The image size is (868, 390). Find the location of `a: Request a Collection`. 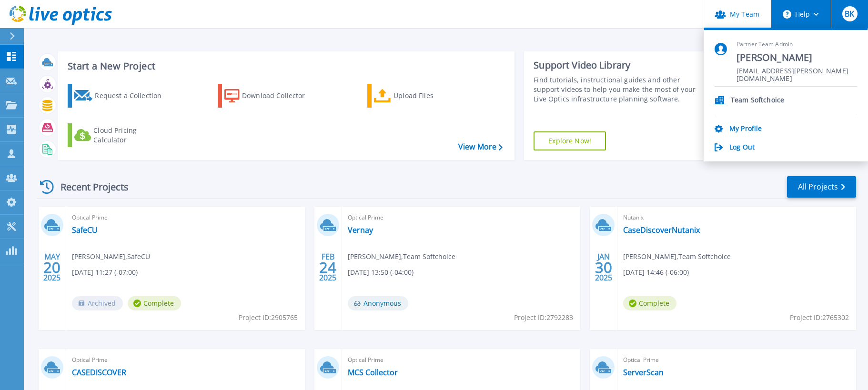

a: Request a Collection is located at coordinates (120, 96).